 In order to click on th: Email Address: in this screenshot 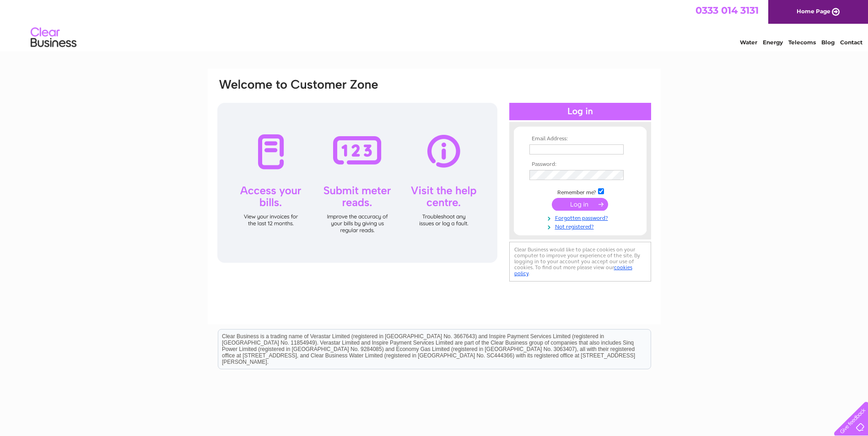, I will do `click(580, 139)`.